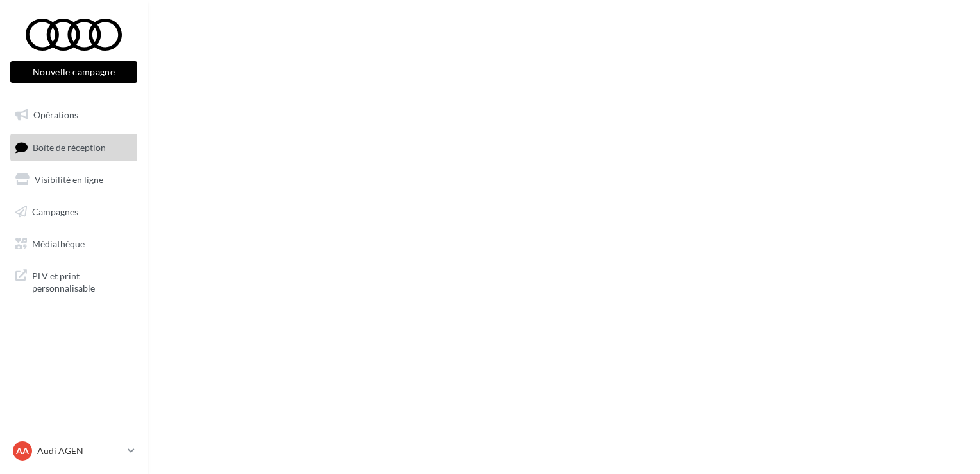  I want to click on a: Médiathèque, so click(74, 244).